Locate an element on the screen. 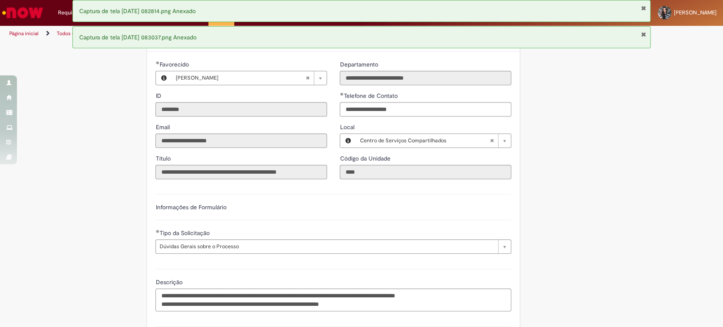  a: Todos os Catálogos is located at coordinates (79, 33).